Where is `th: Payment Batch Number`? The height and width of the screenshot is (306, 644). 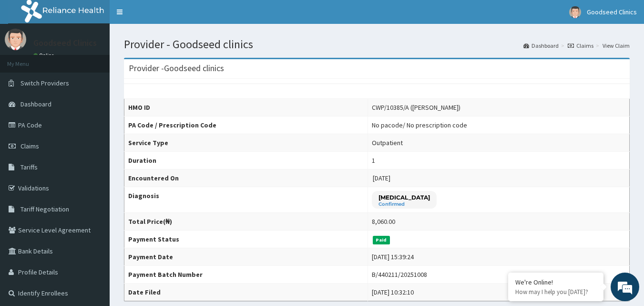 th: Payment Batch Number is located at coordinates (246, 274).